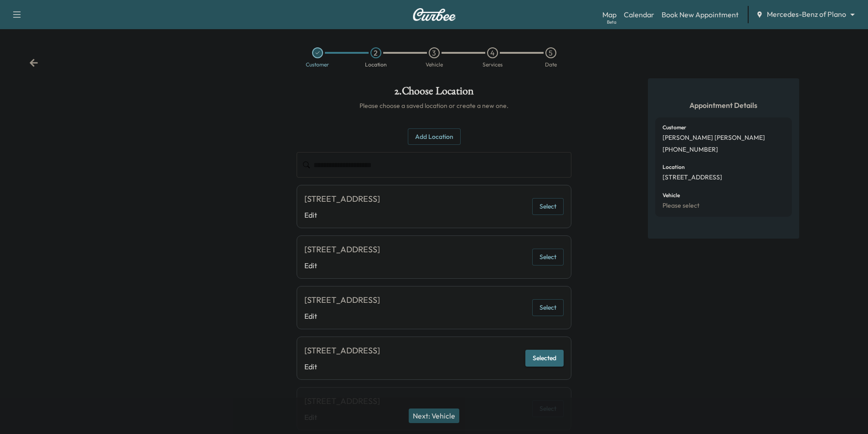 This screenshot has height=434, width=868. What do you see at coordinates (376, 65) in the screenshot?
I see `div: Location` at bounding box center [376, 65].